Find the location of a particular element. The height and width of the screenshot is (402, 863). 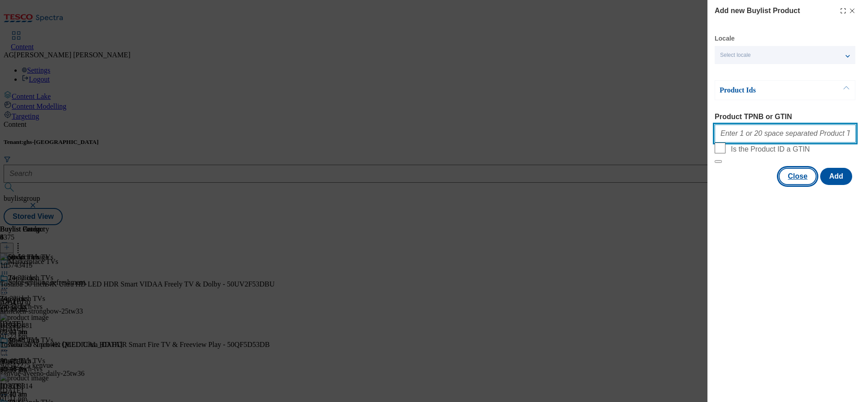

span: Select locale is located at coordinates (735, 55).